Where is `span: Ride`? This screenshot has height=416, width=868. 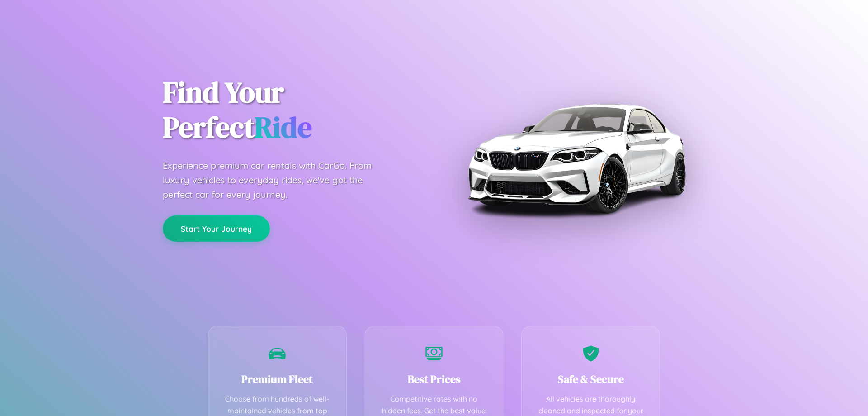
span: Ride is located at coordinates (283, 127).